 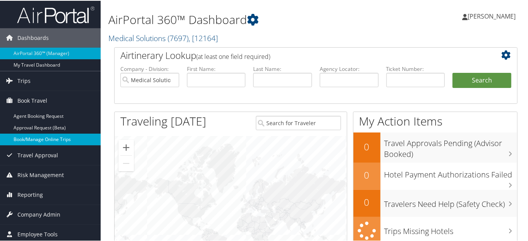 What do you see at coordinates (41, 174) in the screenshot?
I see `span: Risk Management` at bounding box center [41, 174].